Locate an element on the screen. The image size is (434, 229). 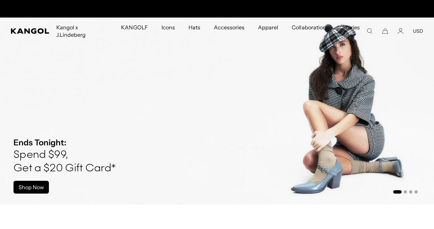
a: Icons is located at coordinates (168, 27).